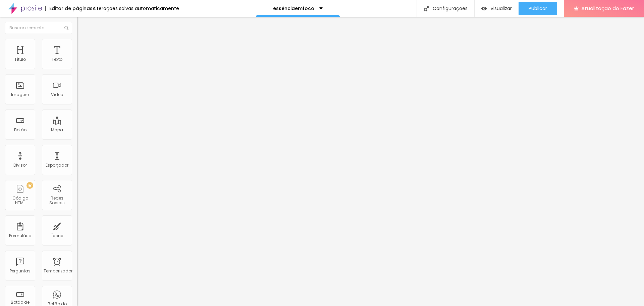  I want to click on font: Formulário, so click(20, 235).